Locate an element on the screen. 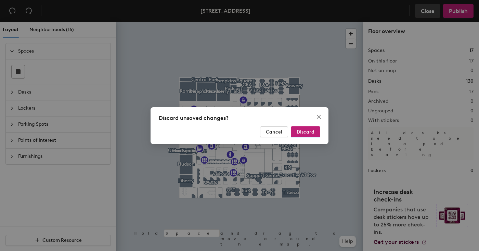  button: Cancel is located at coordinates (274, 132).